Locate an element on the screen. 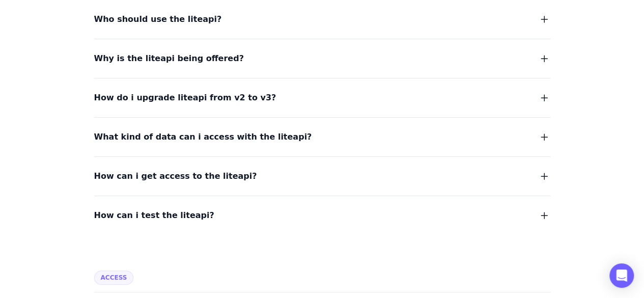  span: Access is located at coordinates (114, 277).